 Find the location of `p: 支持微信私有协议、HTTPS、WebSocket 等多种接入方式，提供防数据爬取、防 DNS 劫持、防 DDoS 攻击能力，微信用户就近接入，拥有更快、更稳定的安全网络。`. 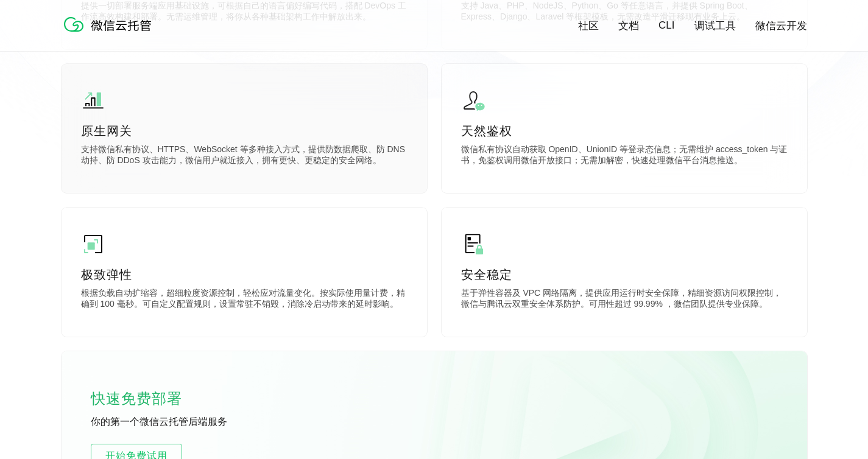

p: 支持微信私有协议、HTTPS、WebSocket 等多种接入方式，提供防数据爬取、防 DNS 劫持、防 DDoS 攻击能力，微信用户就近接入，拥有更快、更稳定的安全网络。 is located at coordinates (244, 157).